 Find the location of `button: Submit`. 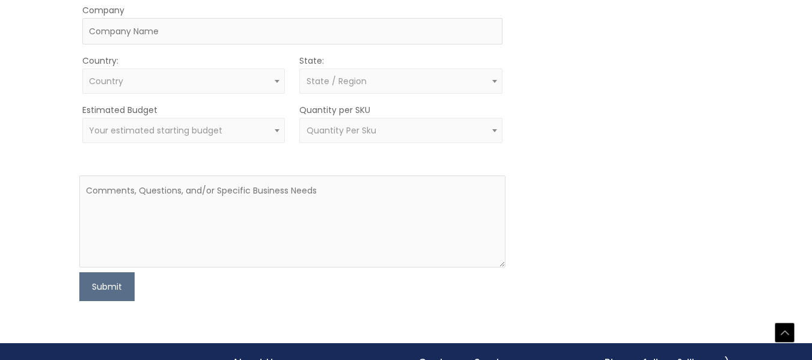

button: Submit is located at coordinates (107, 287).